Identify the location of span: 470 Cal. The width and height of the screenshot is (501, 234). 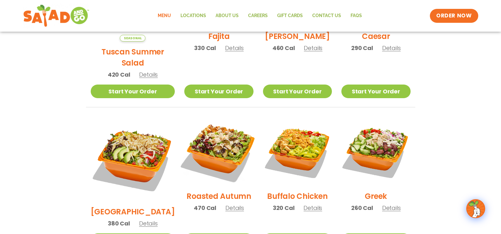
(205, 207).